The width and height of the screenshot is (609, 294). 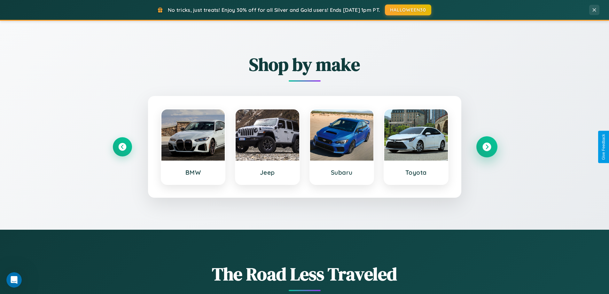 I want to click on button: HALLOWEEN30, so click(x=408, y=10).